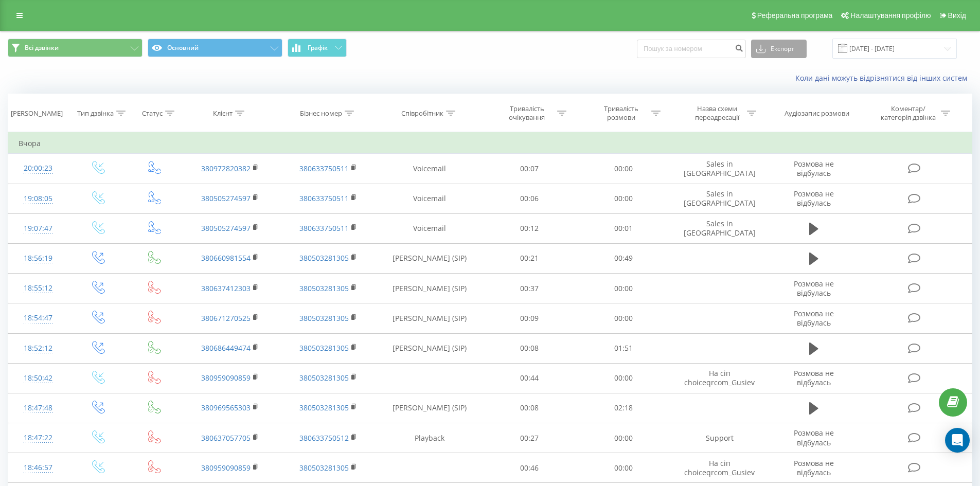 The height and width of the screenshot is (486, 980). What do you see at coordinates (529, 318) in the screenshot?
I see `td: 00:09` at bounding box center [529, 318].